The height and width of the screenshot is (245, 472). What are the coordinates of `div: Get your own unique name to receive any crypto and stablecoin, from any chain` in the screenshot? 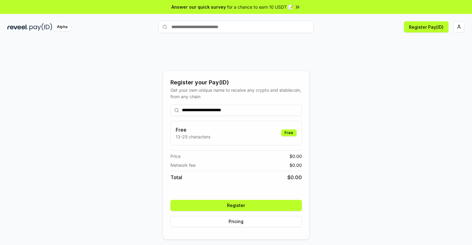 It's located at (236, 93).